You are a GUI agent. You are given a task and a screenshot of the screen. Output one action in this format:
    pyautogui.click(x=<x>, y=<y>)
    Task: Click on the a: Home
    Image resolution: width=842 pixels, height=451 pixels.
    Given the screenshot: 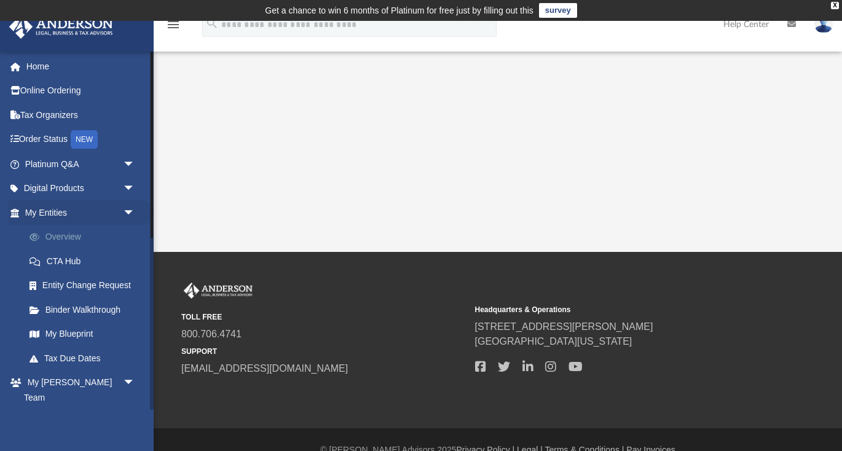 What is the action you would take?
    pyautogui.click(x=81, y=66)
    